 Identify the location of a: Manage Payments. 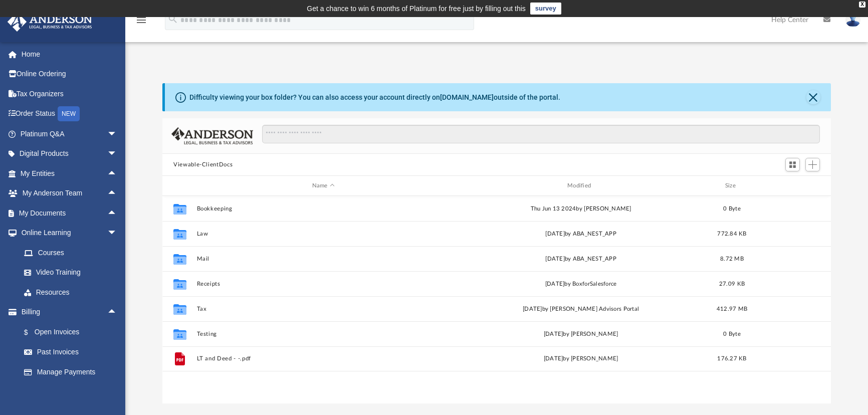
(73, 371).